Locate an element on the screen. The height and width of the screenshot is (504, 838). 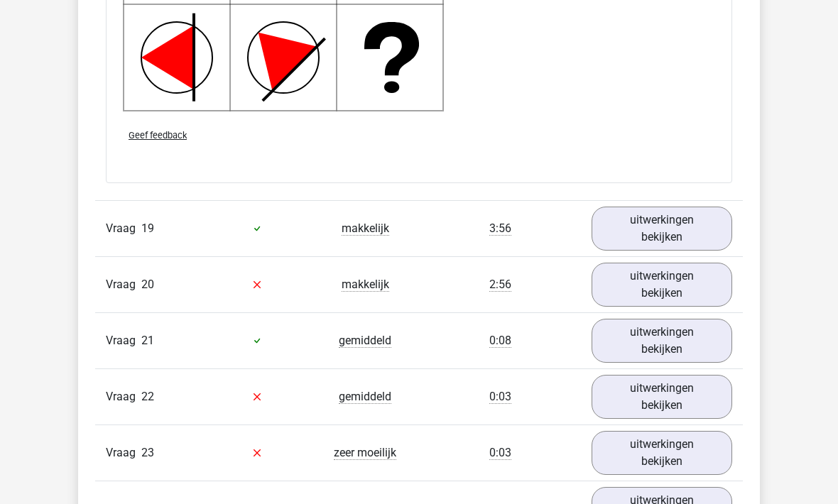
span: Geef feedback is located at coordinates (158, 135).